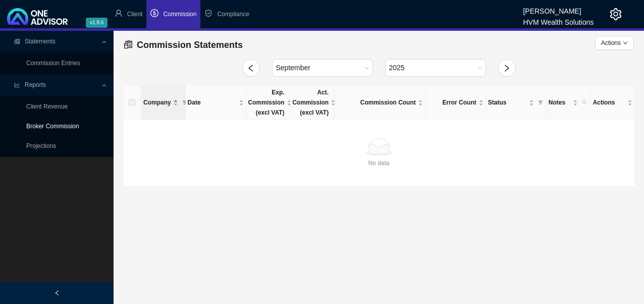  What do you see at coordinates (267, 103) in the screenshot?
I see `span: Exp. Commission (excl VAT)` at bounding box center [267, 103].